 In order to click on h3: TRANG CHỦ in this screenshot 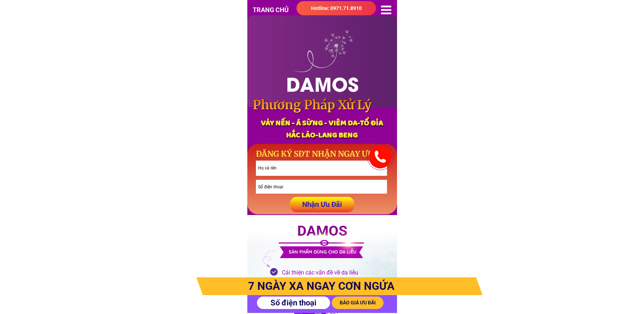, I will do `click(274, 10)`.